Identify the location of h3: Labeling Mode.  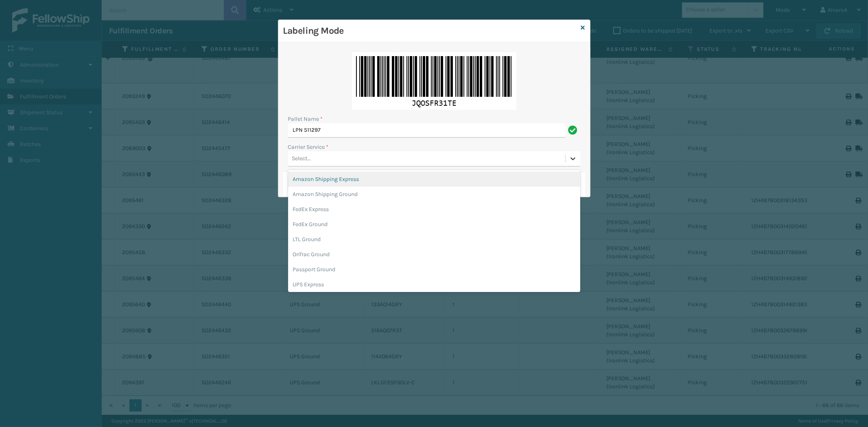
(431, 31).